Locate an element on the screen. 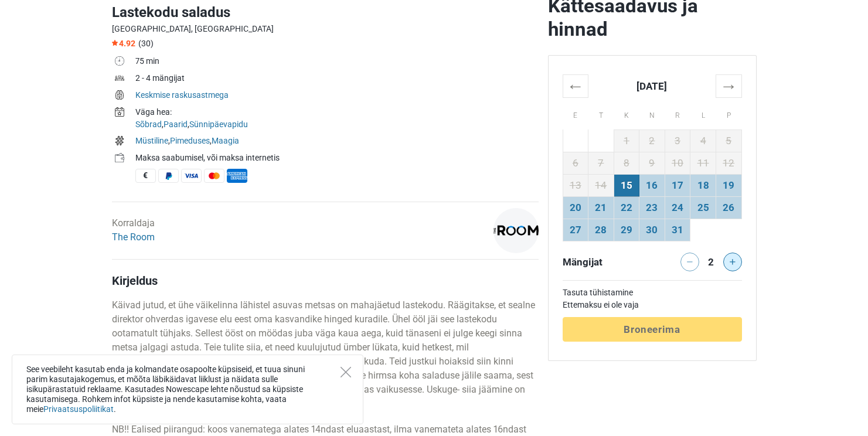 Image resolution: width=868 pixels, height=436 pixels. td: 15 is located at coordinates (626, 185).